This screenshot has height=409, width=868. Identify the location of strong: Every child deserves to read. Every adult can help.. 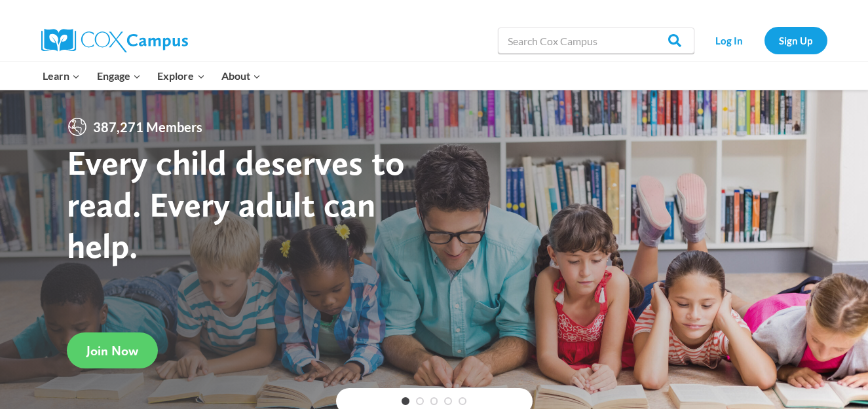
(236, 203).